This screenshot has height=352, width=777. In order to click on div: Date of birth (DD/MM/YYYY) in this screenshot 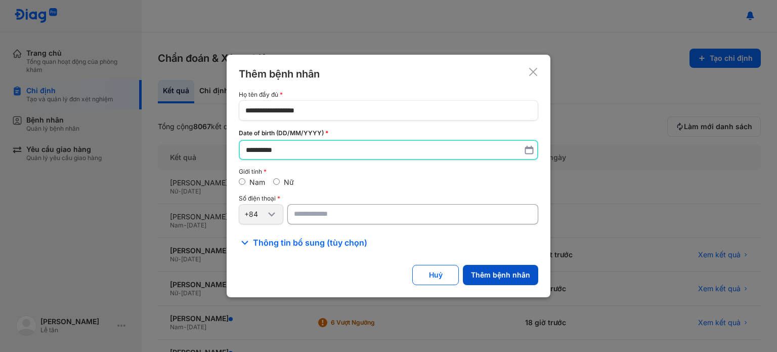, I will do `click(388, 133)`.